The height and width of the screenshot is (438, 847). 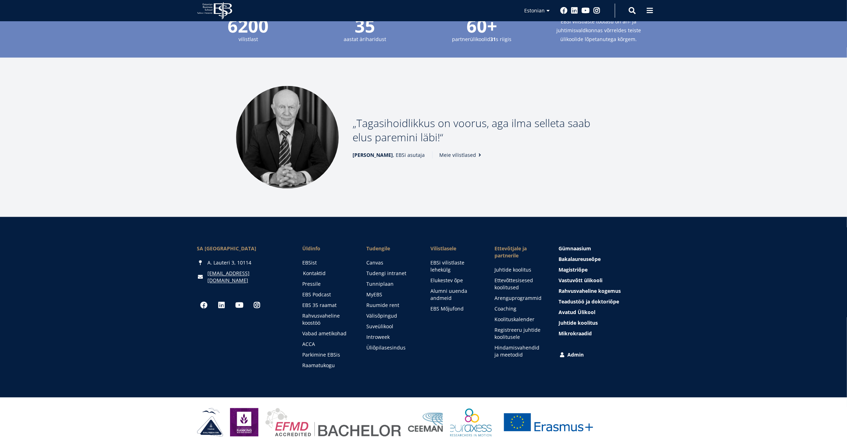 What do you see at coordinates (482, 26) in the screenshot?
I see `span: 60+` at bounding box center [482, 26].